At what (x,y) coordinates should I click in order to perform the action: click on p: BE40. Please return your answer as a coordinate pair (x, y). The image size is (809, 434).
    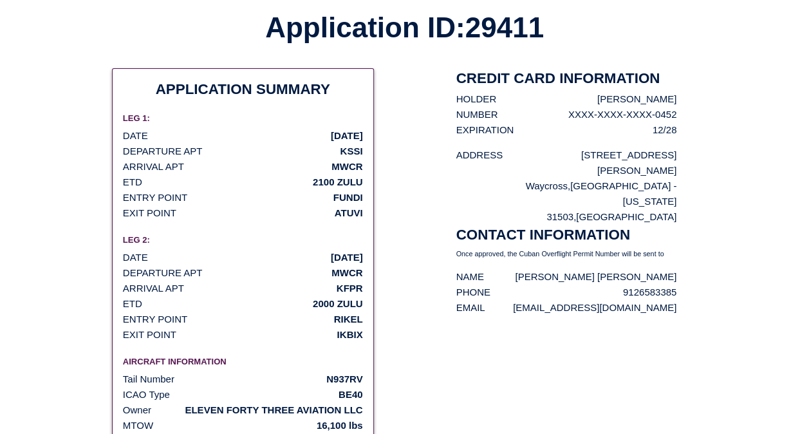
    Looking at the image, I should click on (351, 394).